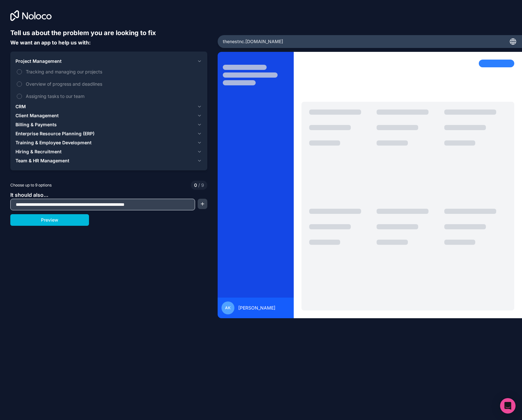 The image size is (522, 420). Describe the element at coordinates (195, 185) in the screenshot. I see `span: 0` at that location.